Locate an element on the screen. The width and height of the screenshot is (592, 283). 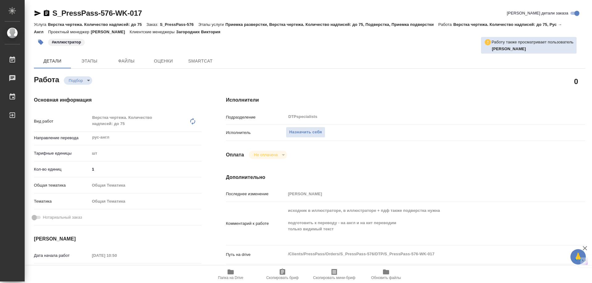
h4: Дополнительно is located at coordinates (405, 178).